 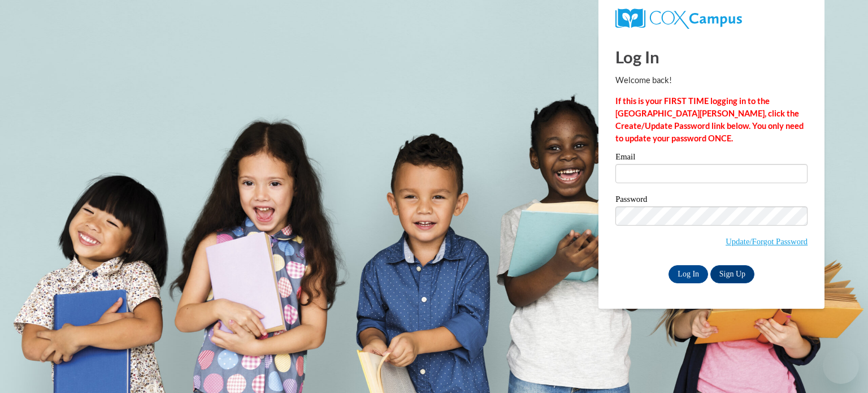 What do you see at coordinates (712, 200) in the screenshot?
I see `label: Password` at bounding box center [712, 200].